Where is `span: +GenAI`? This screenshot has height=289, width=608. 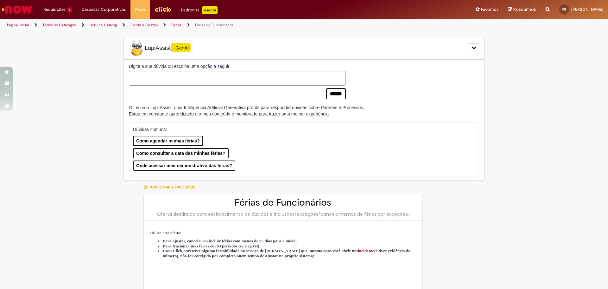 span: +GenAI is located at coordinates (181, 47).